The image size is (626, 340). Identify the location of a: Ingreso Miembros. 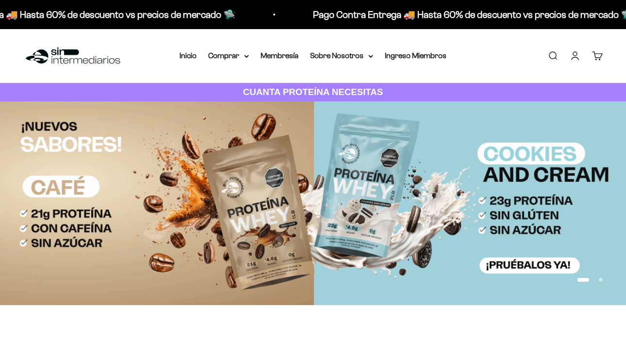
(415, 55).